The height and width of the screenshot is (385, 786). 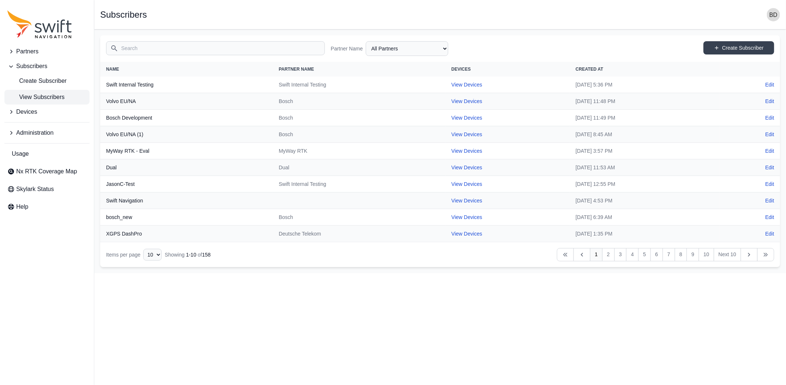 I want to click on span: Skylark Status, so click(x=35, y=189).